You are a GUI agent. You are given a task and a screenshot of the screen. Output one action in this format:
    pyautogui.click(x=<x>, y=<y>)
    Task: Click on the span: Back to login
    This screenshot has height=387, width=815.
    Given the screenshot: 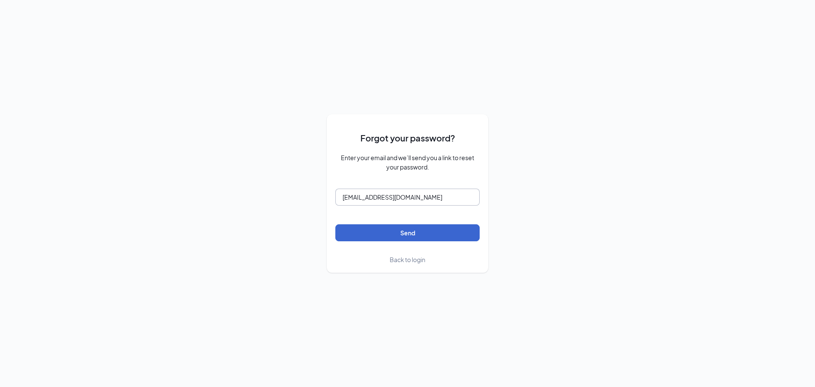 What is the action you would take?
    pyautogui.click(x=407, y=259)
    